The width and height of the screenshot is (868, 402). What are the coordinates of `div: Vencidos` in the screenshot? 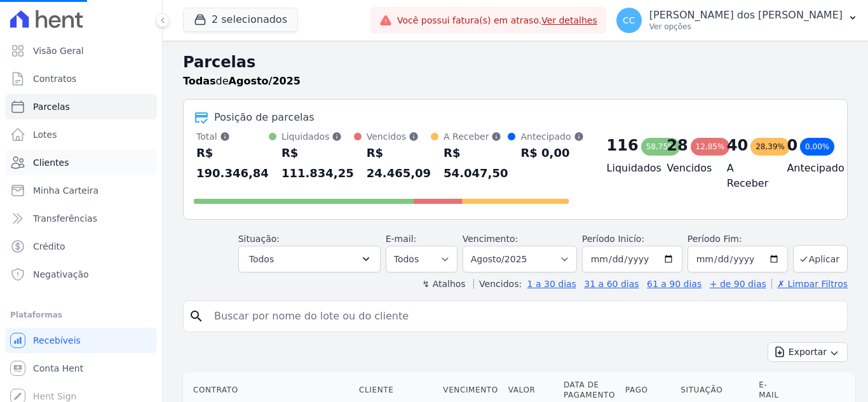 It's located at (399, 136).